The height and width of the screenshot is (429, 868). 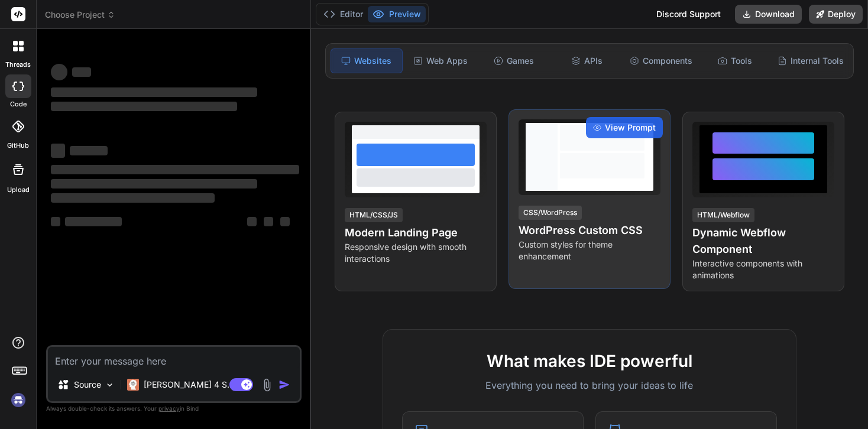 I want to click on label: Upload, so click(x=18, y=190).